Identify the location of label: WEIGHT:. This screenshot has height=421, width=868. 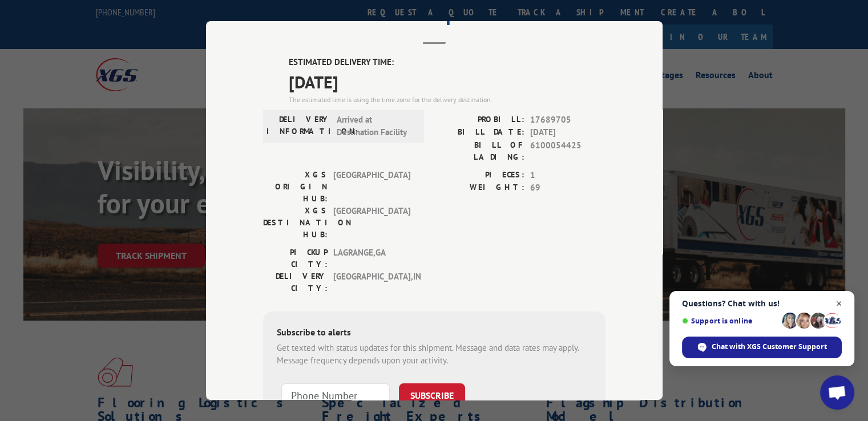
(479, 188).